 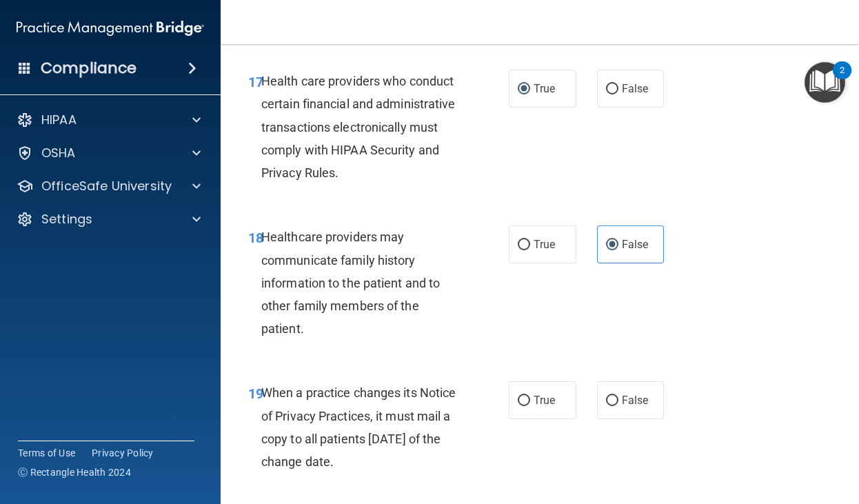 I want to click on div: 2, so click(x=842, y=79).